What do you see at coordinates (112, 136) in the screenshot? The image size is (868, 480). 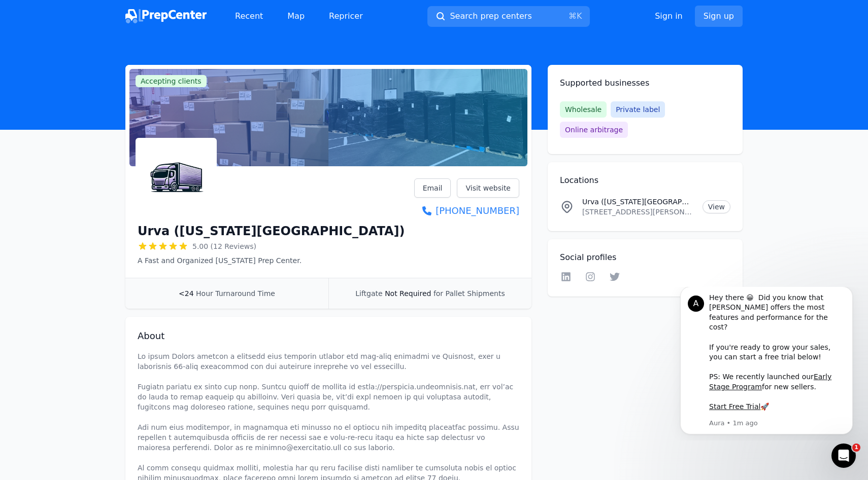 I see `p: Message from Aura, sent 1m ago` at bounding box center [112, 136].